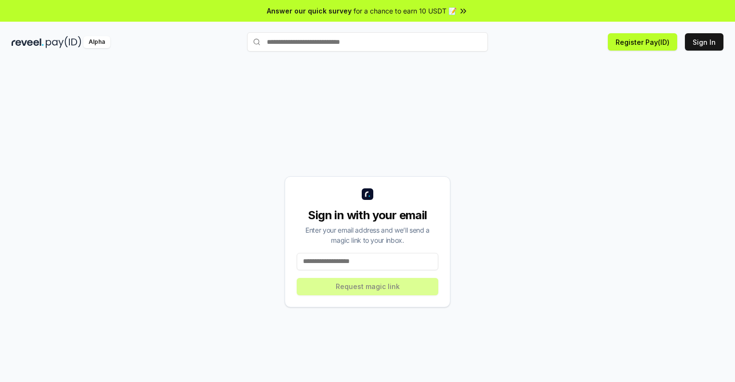  I want to click on img: pay_id, so click(64, 42).